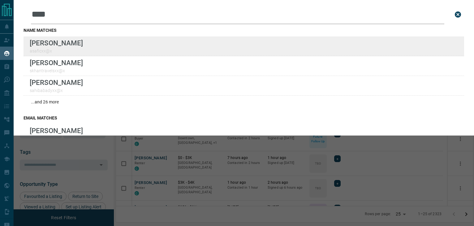  I want to click on p: asaficxx@x, so click(56, 51).